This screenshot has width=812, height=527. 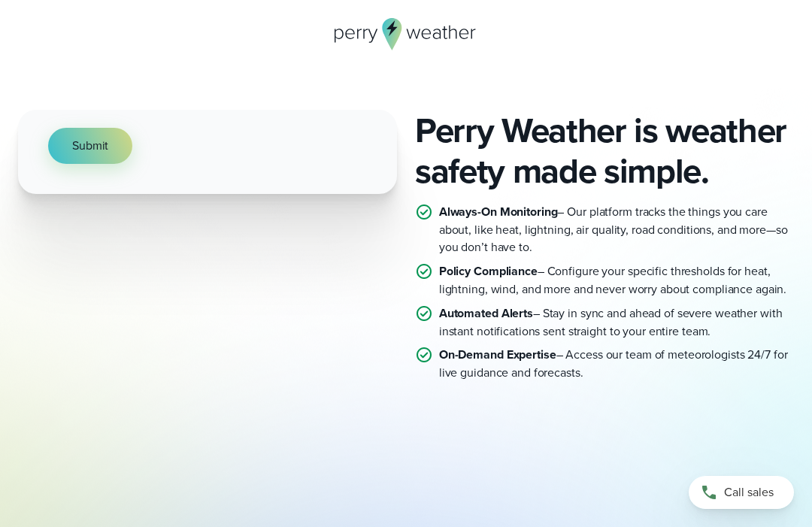 I want to click on h2: Perry Weather is weather safety made simple., so click(x=605, y=150).